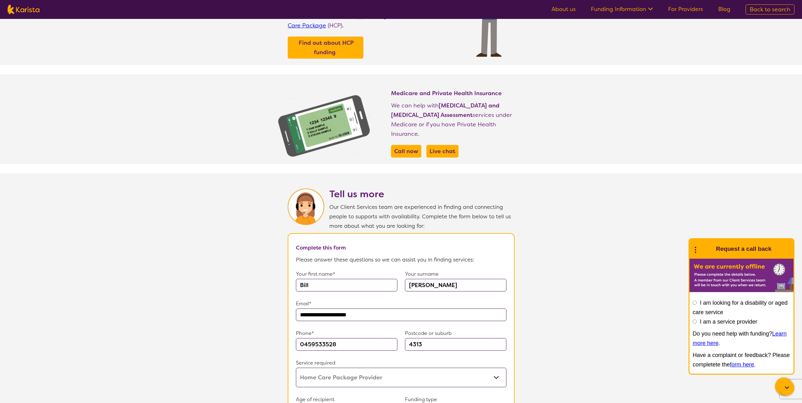 The image size is (802, 403). Describe the element at coordinates (325, 48) in the screenshot. I see `a: Find out about HCP funding` at that location.